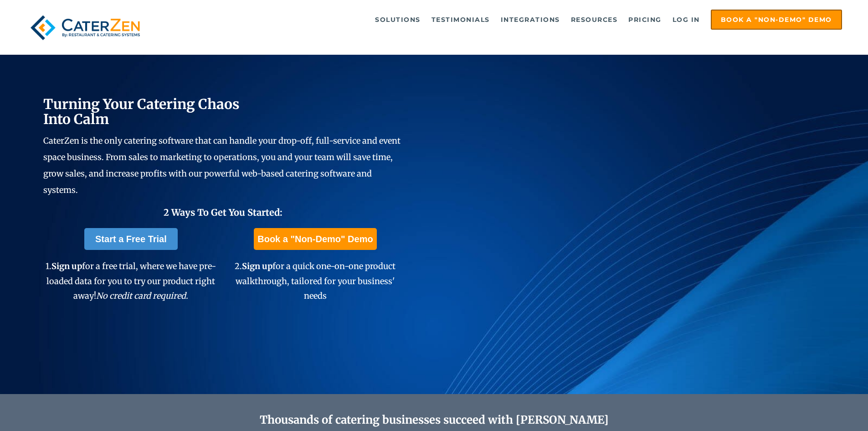  I want to click on a: Pricing, so click(644, 19).